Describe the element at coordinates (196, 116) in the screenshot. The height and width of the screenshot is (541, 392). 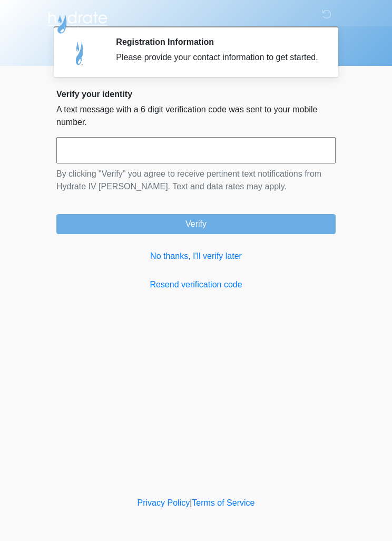
I see `p: A text message with a 6 digit verification code was sent to your mobile number.` at that location.